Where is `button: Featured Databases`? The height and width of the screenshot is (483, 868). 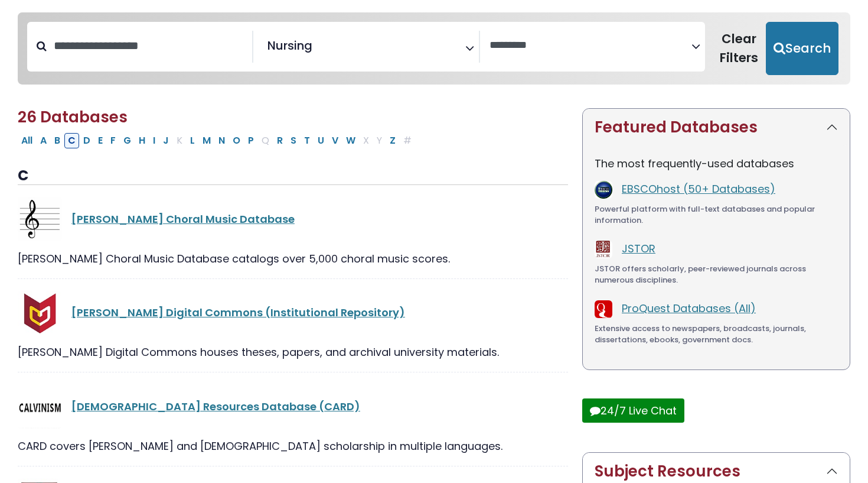 button: Featured Databases is located at coordinates (716, 127).